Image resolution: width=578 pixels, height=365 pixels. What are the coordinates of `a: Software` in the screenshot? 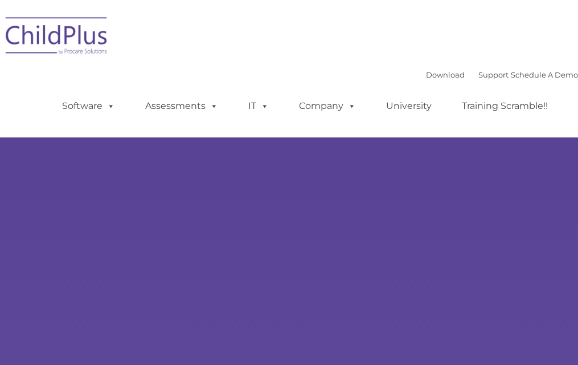 It's located at (88, 106).